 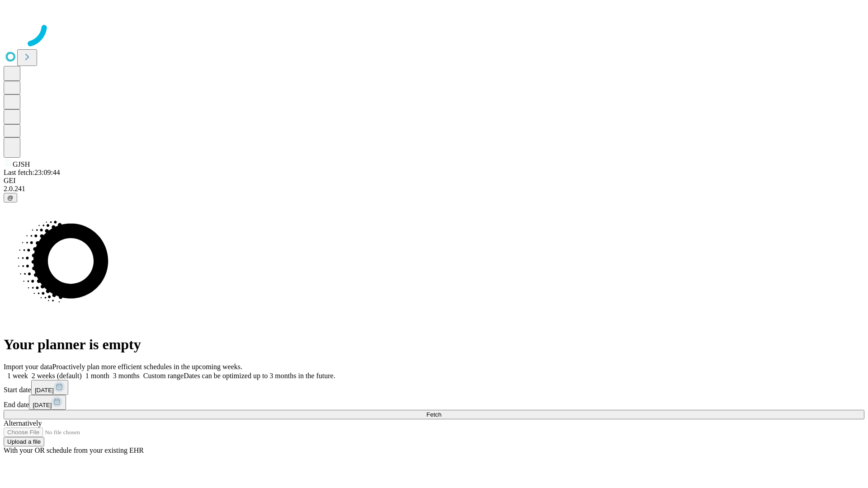 What do you see at coordinates (18, 375) in the screenshot?
I see `span: 1 week` at bounding box center [18, 375].